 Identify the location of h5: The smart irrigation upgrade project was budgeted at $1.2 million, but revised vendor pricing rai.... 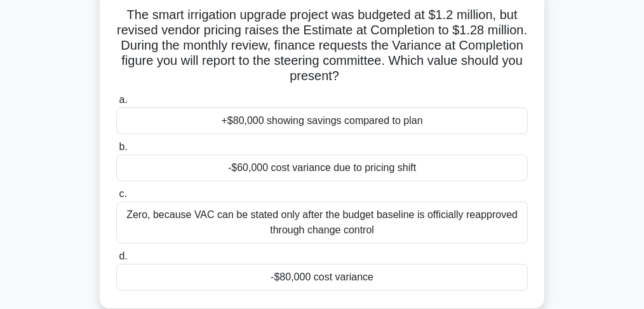
(322, 46).